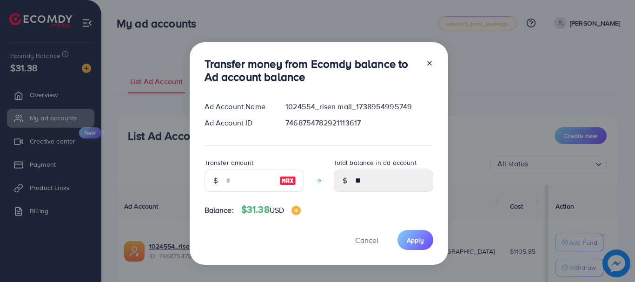  Describe the element at coordinates (238, 106) in the screenshot. I see `div: Ad Account Name` at that location.